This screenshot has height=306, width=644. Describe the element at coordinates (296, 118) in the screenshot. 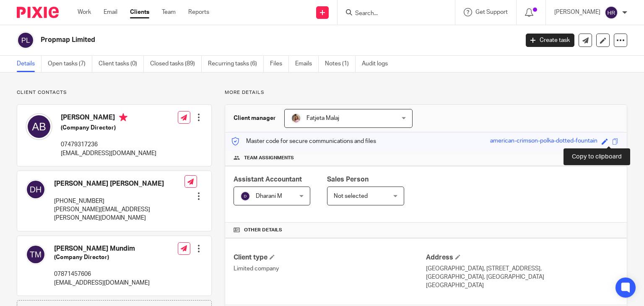

I see `img: MicrosoftTeams-image%20(5).png` at that location.